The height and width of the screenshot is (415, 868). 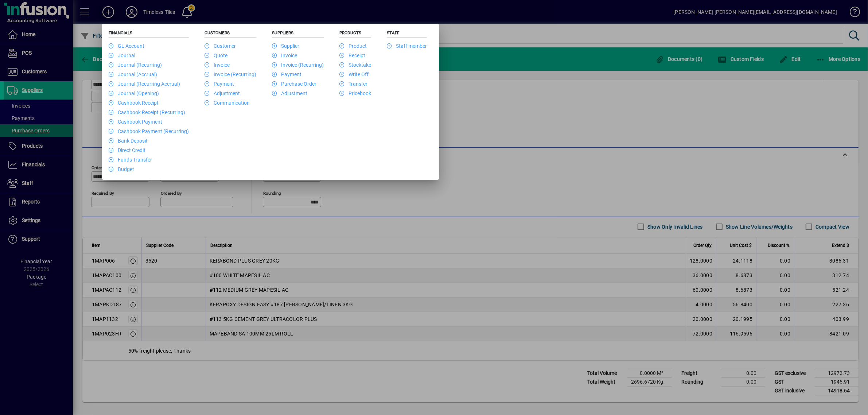 I want to click on a: Supplier, so click(x=285, y=46).